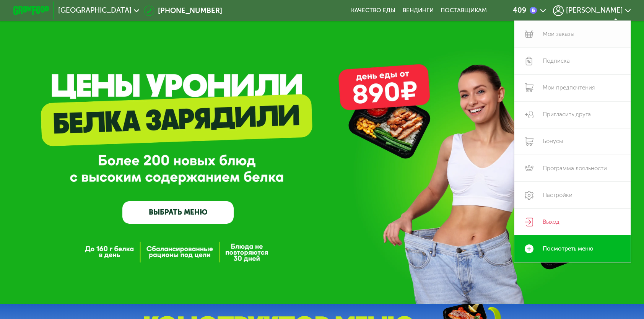  What do you see at coordinates (572, 61) in the screenshot?
I see `a: Подписка` at bounding box center [572, 61].